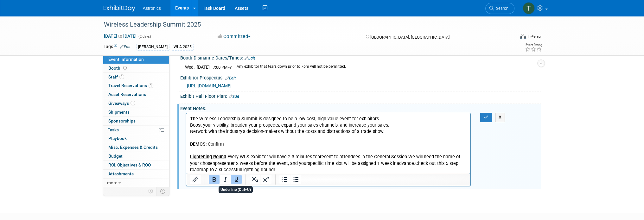  What do you see at coordinates (130, 85) in the screenshot?
I see `span: Travel Reservations` at bounding box center [130, 85].